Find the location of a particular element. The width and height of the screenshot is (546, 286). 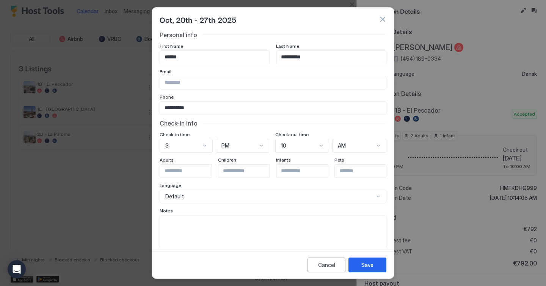

textarea: Input Field is located at coordinates (273, 234).